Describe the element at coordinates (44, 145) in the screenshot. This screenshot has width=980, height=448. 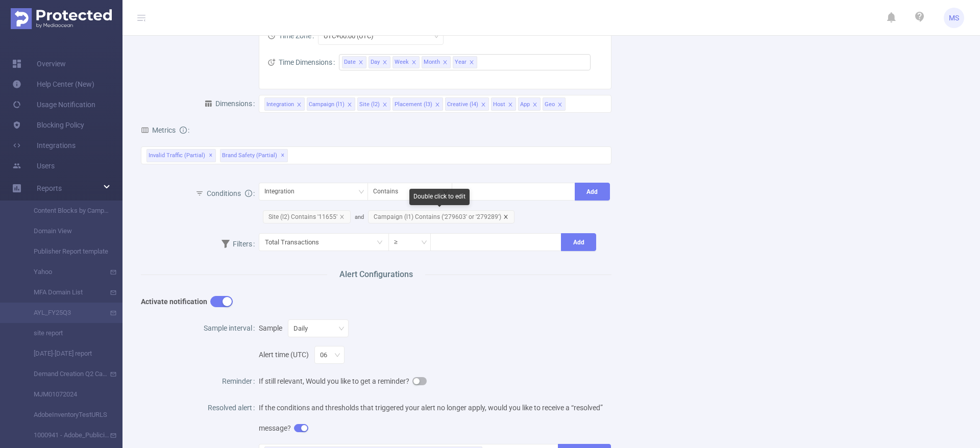
I see `a: Integrations` at that location.